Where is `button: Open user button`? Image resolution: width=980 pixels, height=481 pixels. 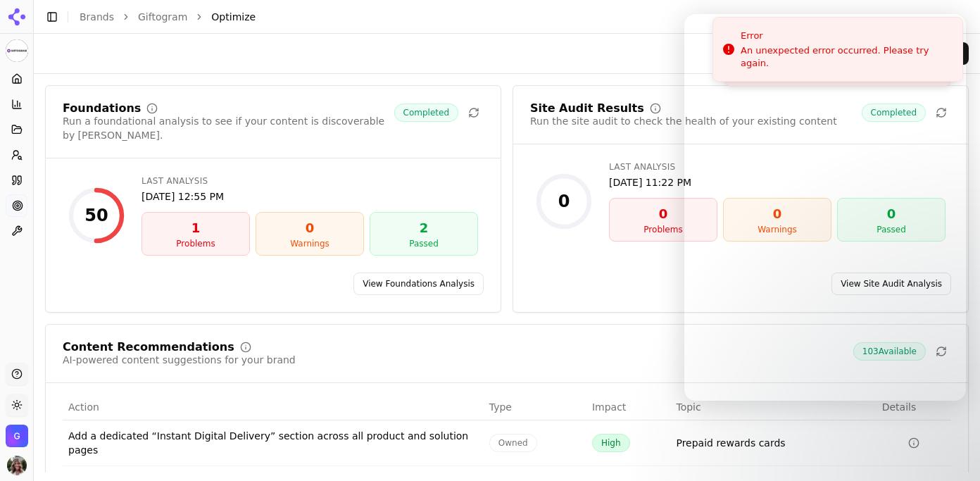 button: Open user button is located at coordinates (17, 466).